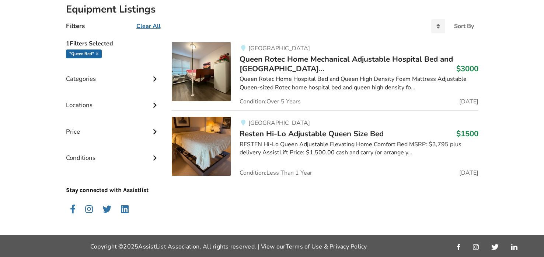  Describe the element at coordinates (326, 246) in the screenshot. I see `a: Terms of Use & Privacy Policy` at that location.